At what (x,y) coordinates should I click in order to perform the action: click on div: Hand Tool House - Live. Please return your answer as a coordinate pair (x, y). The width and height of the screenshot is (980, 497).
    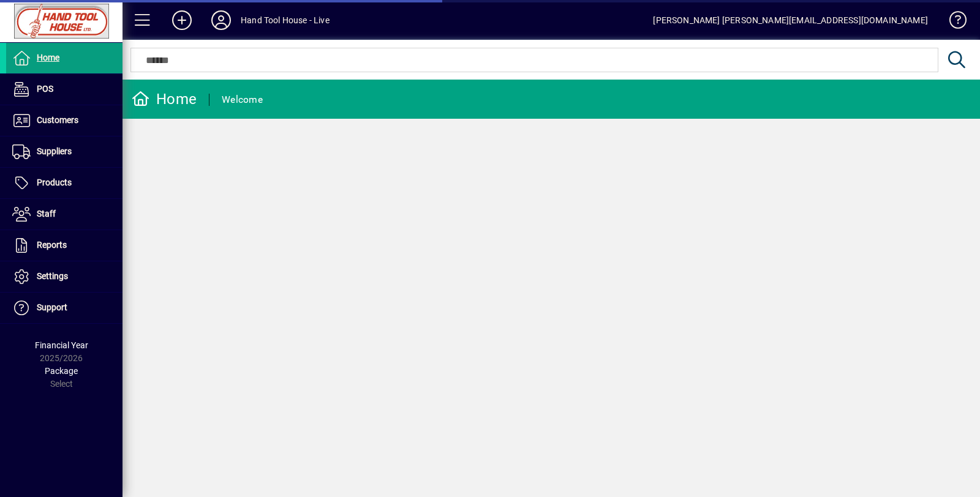
    Looking at the image, I should click on (285, 20).